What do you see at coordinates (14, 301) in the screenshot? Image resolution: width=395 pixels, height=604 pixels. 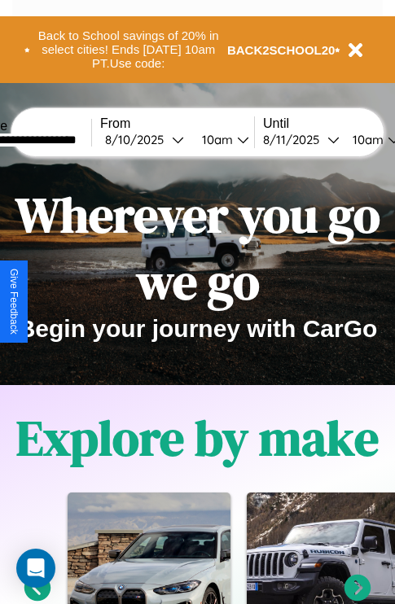 I see `div: Give Feedback` at bounding box center [14, 301].